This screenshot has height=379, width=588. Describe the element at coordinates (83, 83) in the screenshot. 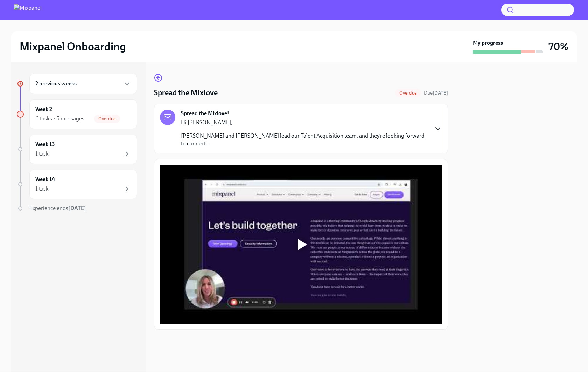

I see `div: 2 previous weeks` at that location.